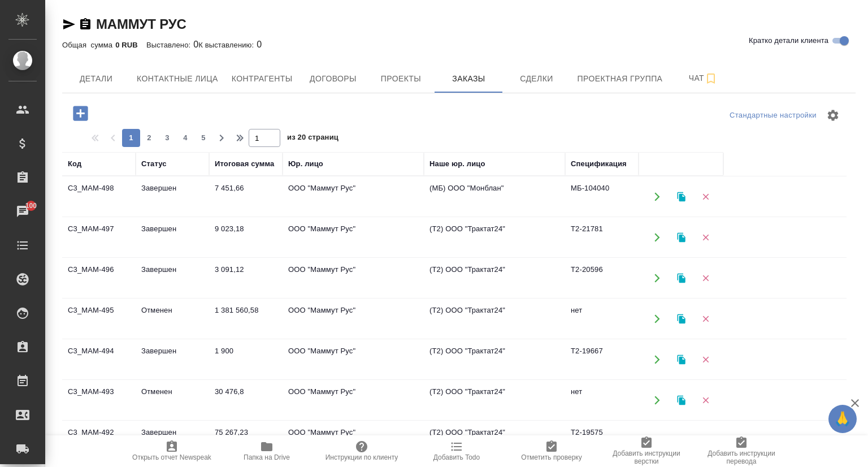 The width and height of the screenshot is (868, 467). I want to click on td: Т2-21781, so click(602, 238).